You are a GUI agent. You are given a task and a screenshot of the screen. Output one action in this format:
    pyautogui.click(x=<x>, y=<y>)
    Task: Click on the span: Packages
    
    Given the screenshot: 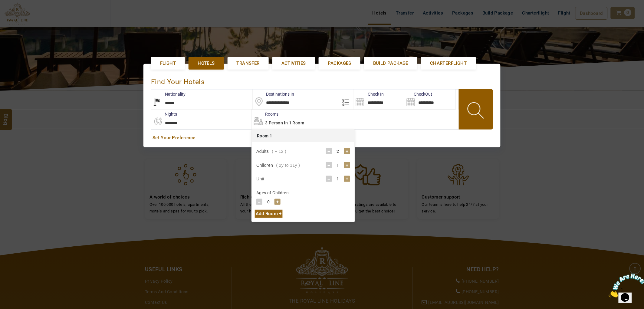 What is the action you would take?
    pyautogui.click(x=339, y=64)
    